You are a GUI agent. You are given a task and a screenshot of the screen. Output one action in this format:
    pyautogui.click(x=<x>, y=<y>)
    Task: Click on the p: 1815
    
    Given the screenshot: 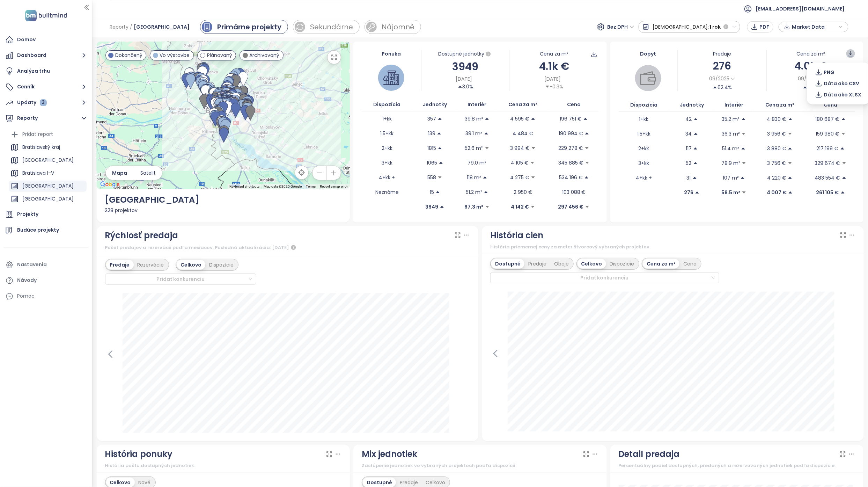 What is the action you would take?
    pyautogui.click(x=431, y=148)
    